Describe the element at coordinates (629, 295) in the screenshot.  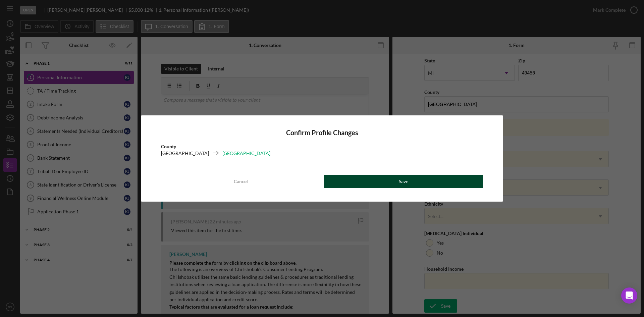
I see `div: Open Intercom Messenger` at that location.